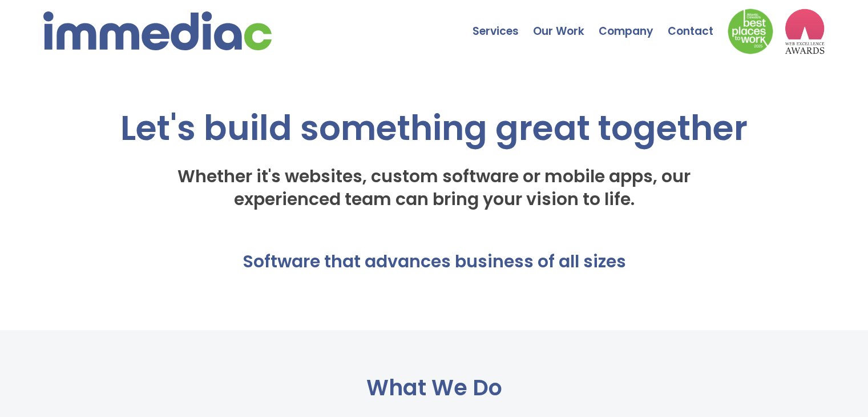 This screenshot has height=417, width=868. I want to click on img: Down, so click(750, 31).